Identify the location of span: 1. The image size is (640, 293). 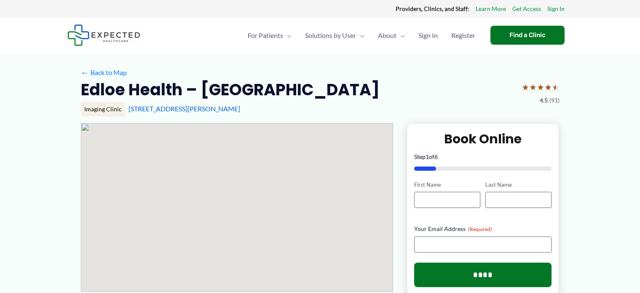
(427, 156).